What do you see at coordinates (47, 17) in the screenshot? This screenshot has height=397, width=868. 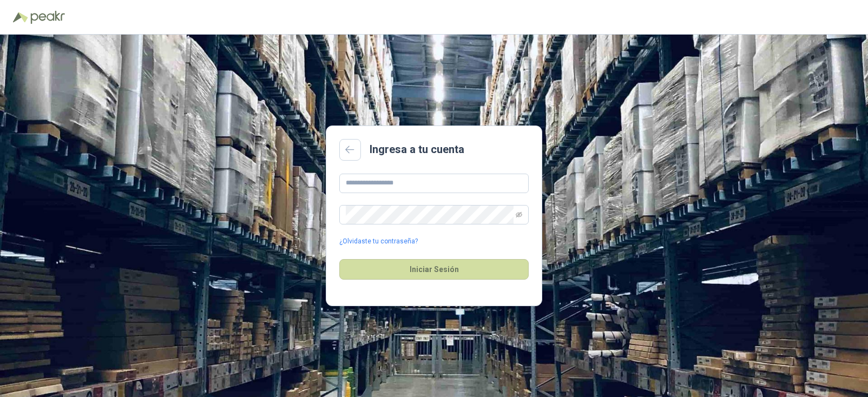 I see `img: Peakr` at bounding box center [47, 17].